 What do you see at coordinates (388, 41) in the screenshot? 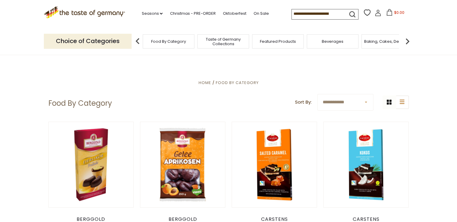
I see `a: Baking, Cakes, Desserts` at bounding box center [388, 41].